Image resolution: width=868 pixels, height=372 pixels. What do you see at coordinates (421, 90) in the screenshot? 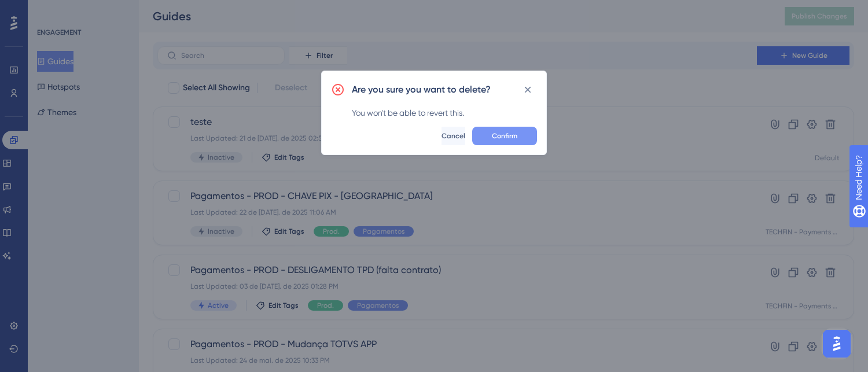
I see `h2: Are you sure you want to delete?` at bounding box center [421, 90].